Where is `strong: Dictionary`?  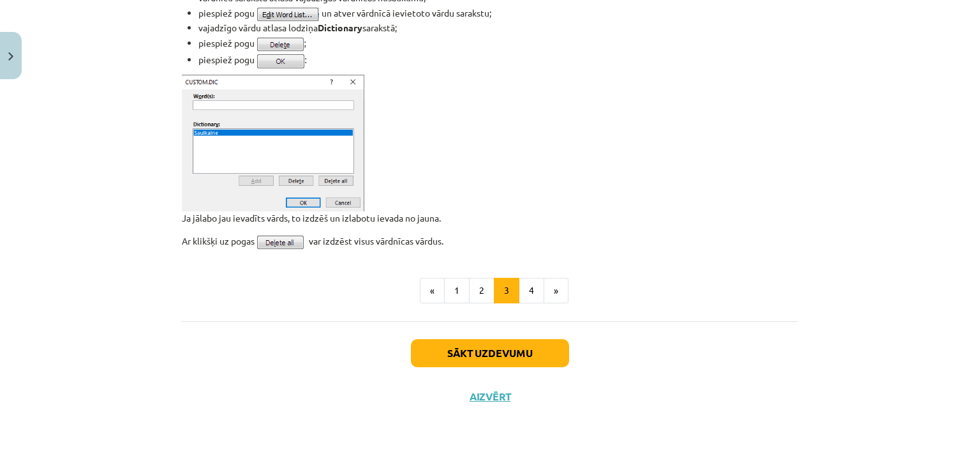
strong: Dictionary is located at coordinates (340, 27).